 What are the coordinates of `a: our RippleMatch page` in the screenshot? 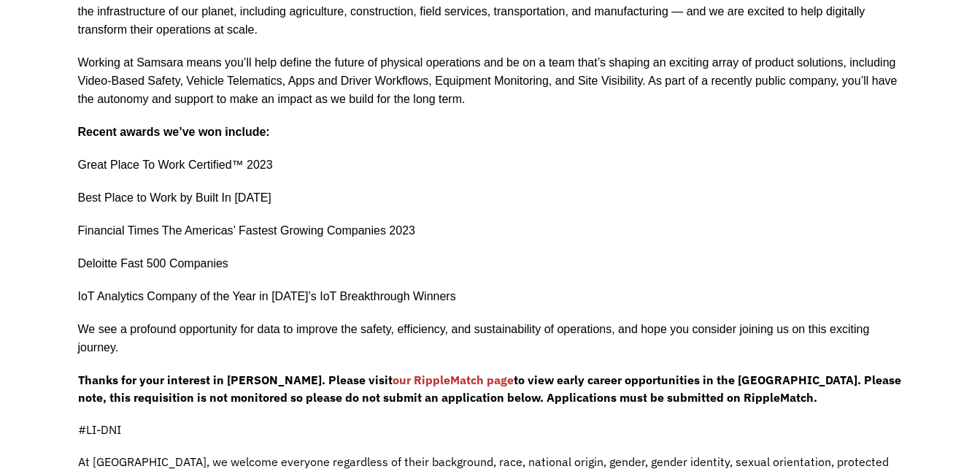 It's located at (453, 380).